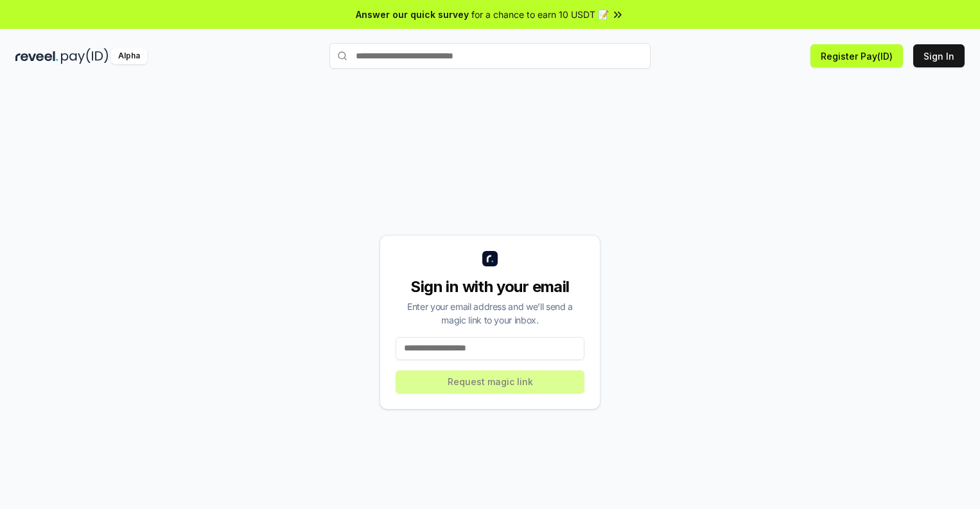 This screenshot has width=980, height=509. Describe the element at coordinates (412, 14) in the screenshot. I see `span: Answer our quick survey` at that location.